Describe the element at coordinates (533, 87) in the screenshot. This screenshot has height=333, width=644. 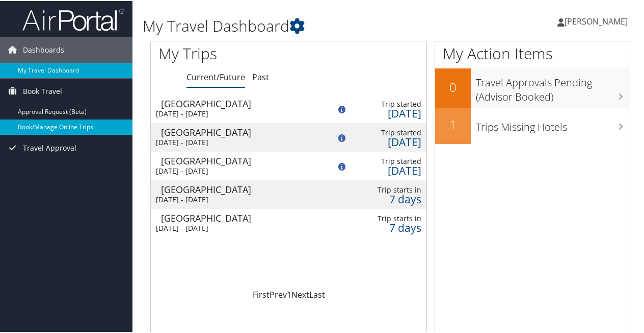
I see `a: 0Travel Approvals Pending (Advisor Booked)` at that location.